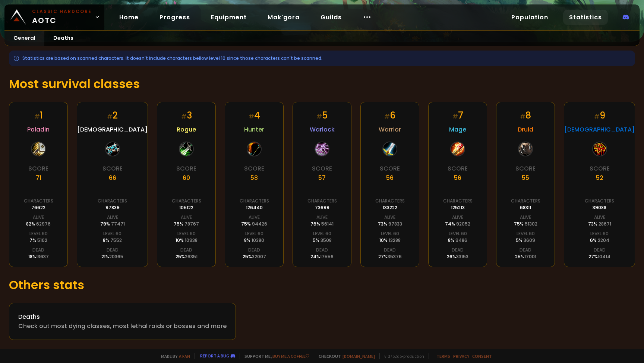  Describe the element at coordinates (457, 130) in the screenshot. I see `span: Mage` at that location.